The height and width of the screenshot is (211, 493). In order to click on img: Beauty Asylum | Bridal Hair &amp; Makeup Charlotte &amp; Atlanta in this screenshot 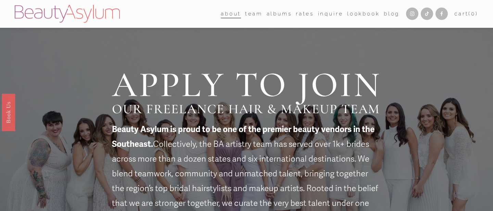, I will do `click(67, 14)`.